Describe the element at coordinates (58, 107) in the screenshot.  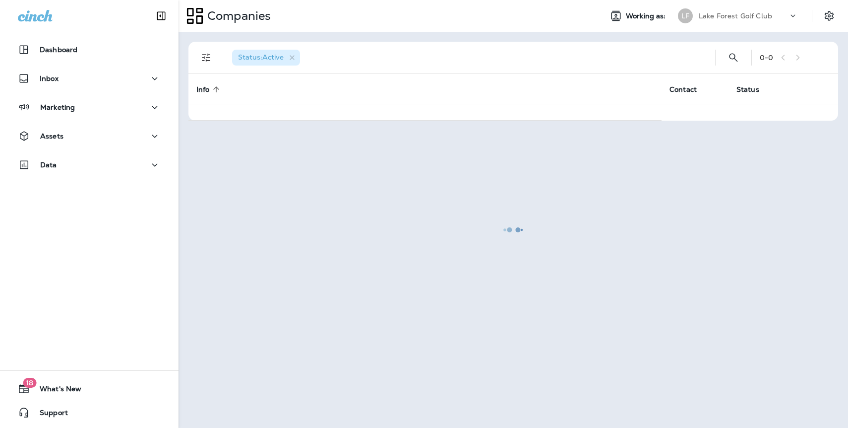
I see `p: Marketing` at that location.